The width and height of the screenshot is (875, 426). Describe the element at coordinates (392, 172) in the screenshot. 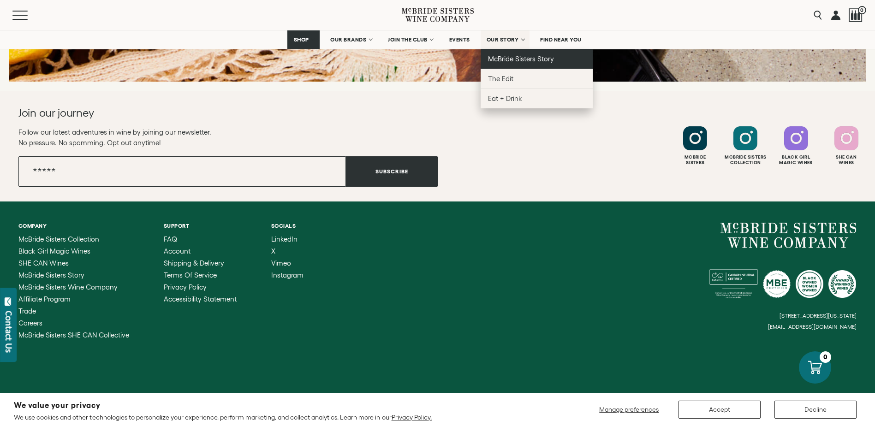

I see `button: Subscribe` at that location.